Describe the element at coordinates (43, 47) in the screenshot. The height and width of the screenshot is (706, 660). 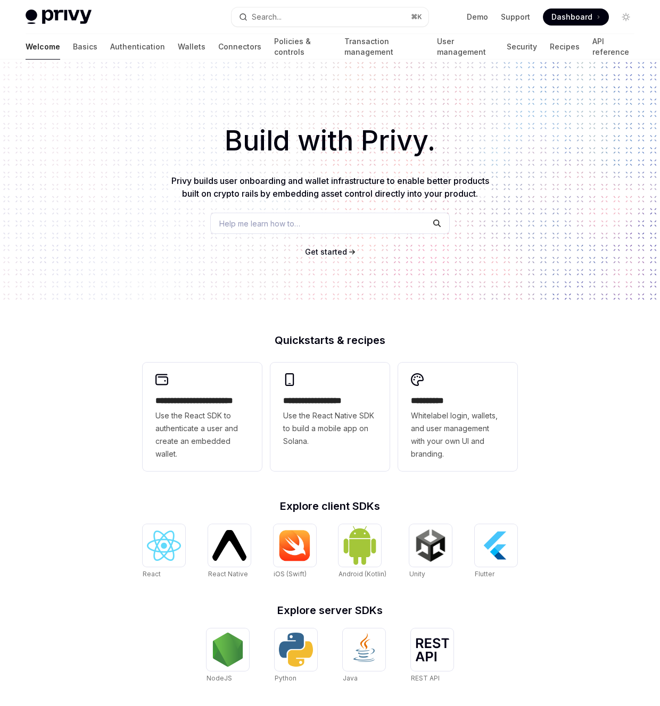
I see `a: Welcome` at that location.